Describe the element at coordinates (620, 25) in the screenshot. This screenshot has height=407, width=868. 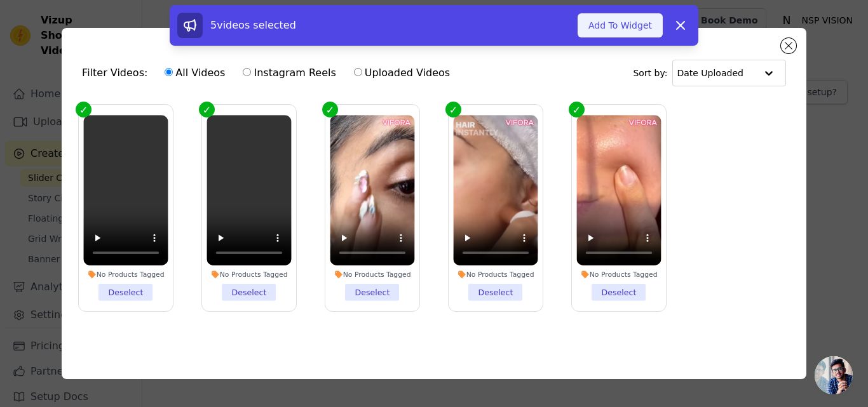
I see `button: Add To Widget` at that location.